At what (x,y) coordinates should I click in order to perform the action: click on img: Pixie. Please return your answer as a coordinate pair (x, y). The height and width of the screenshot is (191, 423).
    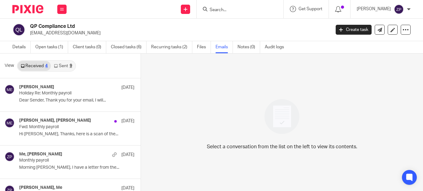
    Looking at the image, I should click on (28, 9).